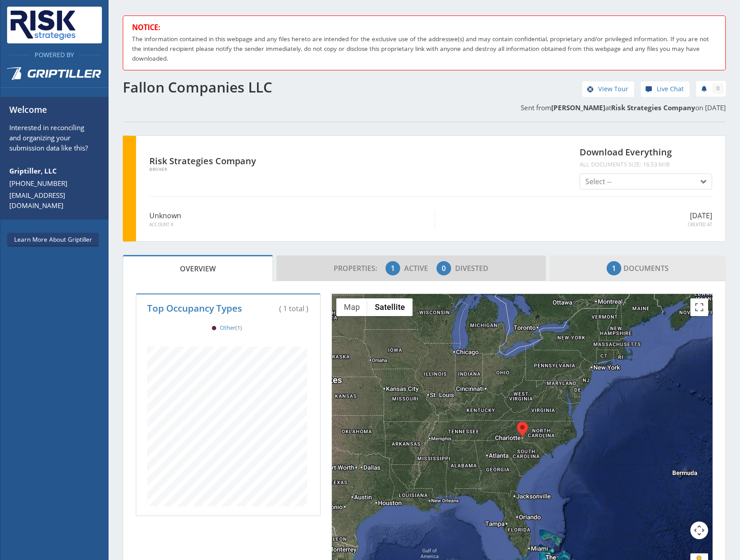 This screenshot has width=740, height=560. Describe the element at coordinates (699, 307) in the screenshot. I see `button: Toggle fullscreen view` at that location.